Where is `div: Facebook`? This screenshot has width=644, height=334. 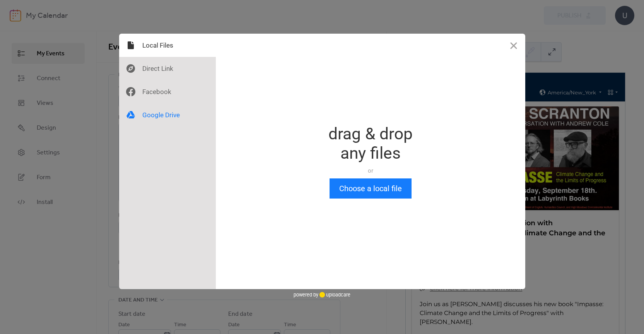 div: Facebook is located at coordinates (168, 92).